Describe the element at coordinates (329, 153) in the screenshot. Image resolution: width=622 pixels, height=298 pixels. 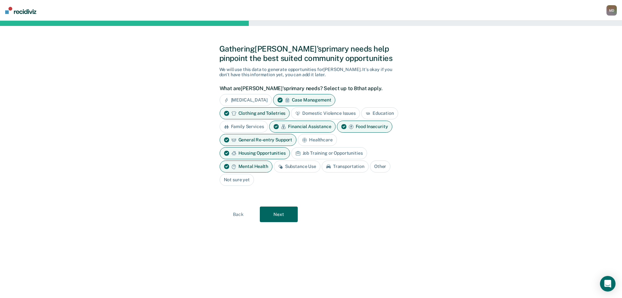
I see `div: Job Training or Opportunities` at that location.